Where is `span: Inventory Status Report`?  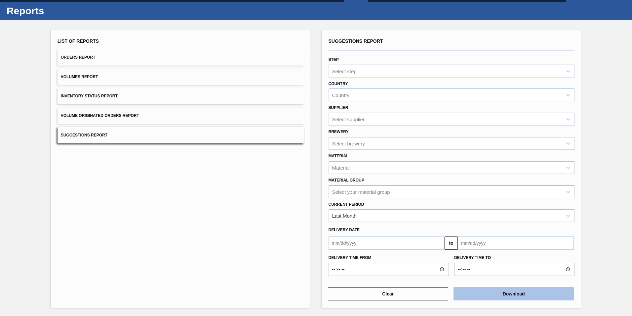
span: Inventory Status Report is located at coordinates (89, 96).